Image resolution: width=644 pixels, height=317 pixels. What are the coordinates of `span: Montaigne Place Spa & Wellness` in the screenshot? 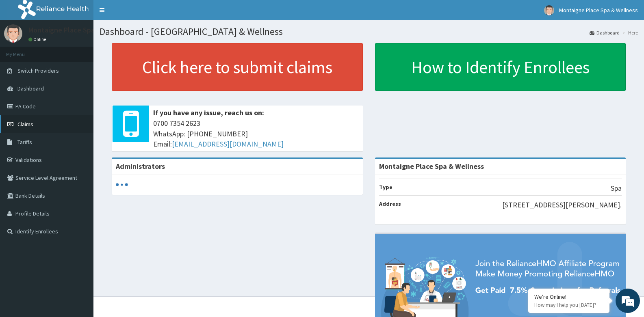 It's located at (598, 10).